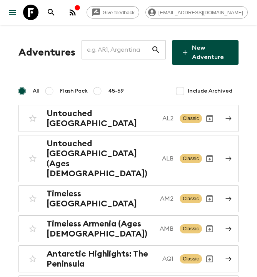  What do you see at coordinates (47, 52) in the screenshot?
I see `h1: Adventures` at bounding box center [47, 52].